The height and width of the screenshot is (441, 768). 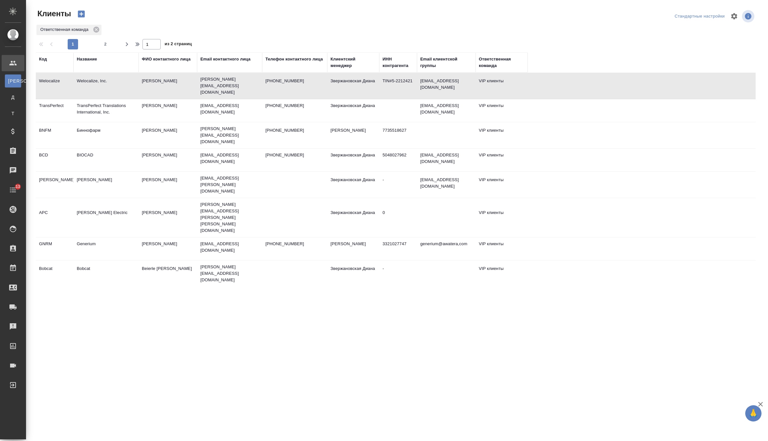 What do you see at coordinates (166, 59) in the screenshot?
I see `div: ФИО контактного лица` at bounding box center [166, 59].